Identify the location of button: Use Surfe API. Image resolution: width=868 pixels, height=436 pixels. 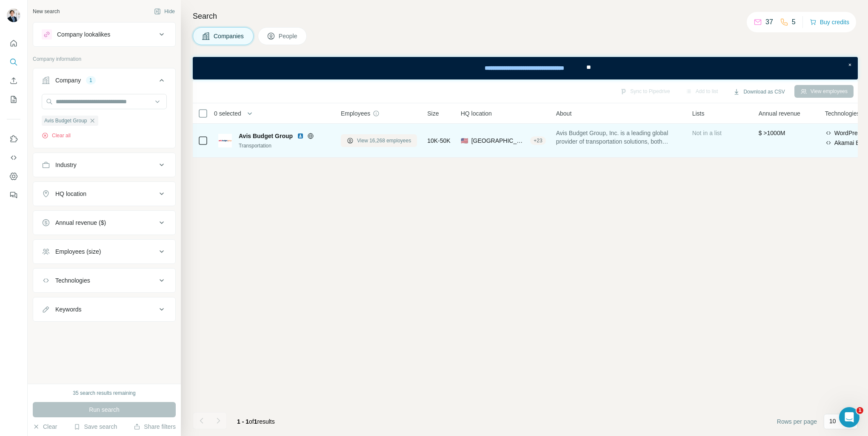
(14, 157).